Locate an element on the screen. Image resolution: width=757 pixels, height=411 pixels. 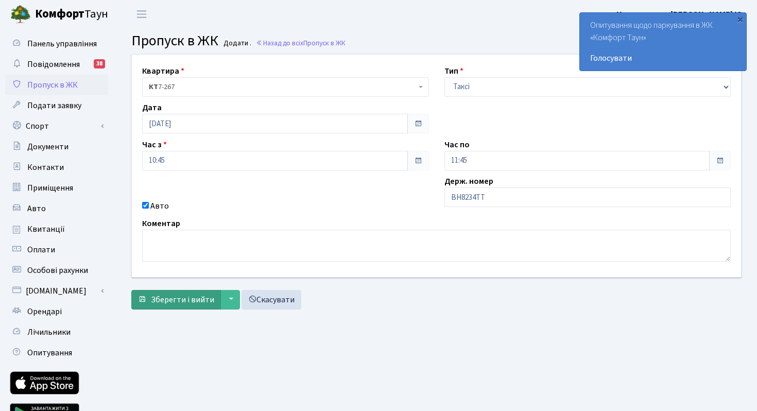
span: Оплати is located at coordinates (41, 250).